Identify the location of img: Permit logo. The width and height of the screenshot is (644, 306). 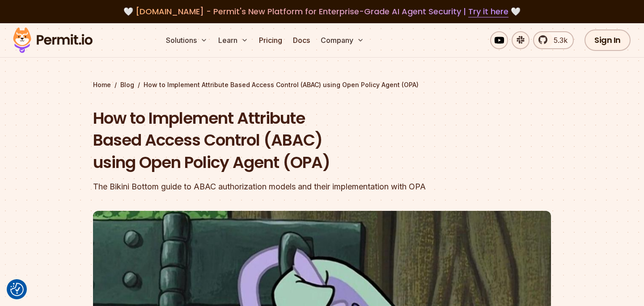
(53, 40).